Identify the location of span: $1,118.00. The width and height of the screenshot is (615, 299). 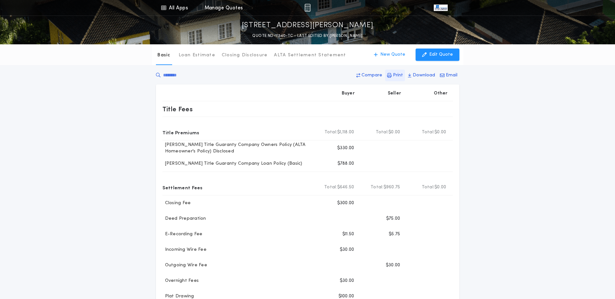
(345, 132).